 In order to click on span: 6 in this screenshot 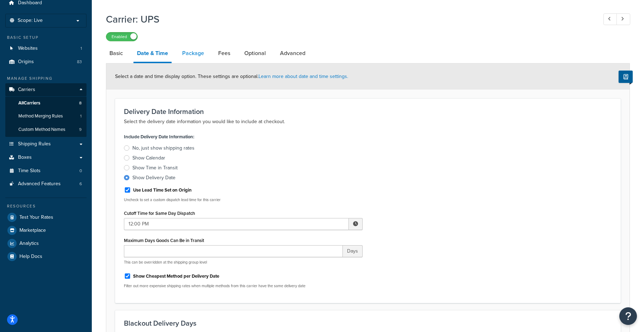, I will do `click(80, 184)`.